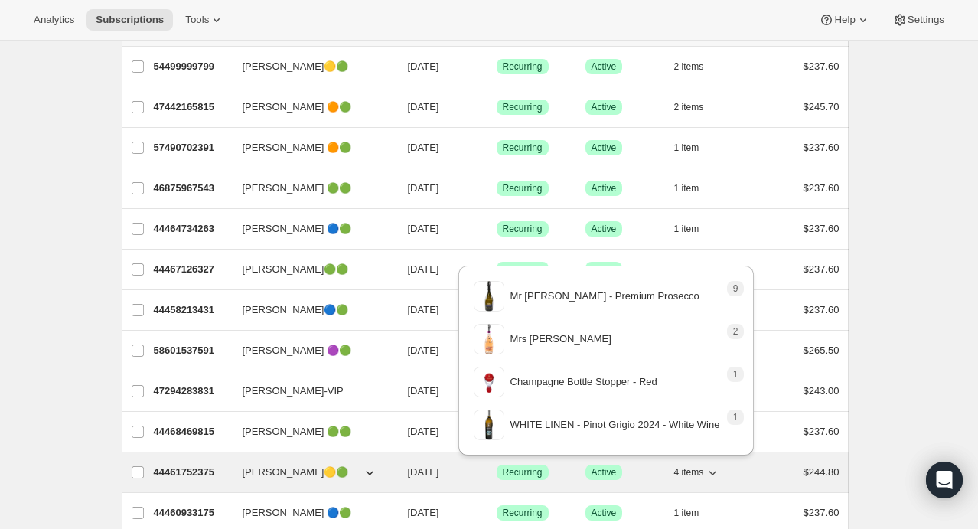 This screenshot has width=978, height=529. I want to click on p: Champagne Bottle Stopper - Red, so click(584, 382).